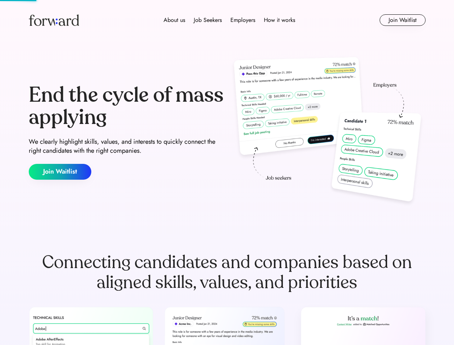  I want to click on div: End the cycle of mass applying, so click(127, 106).